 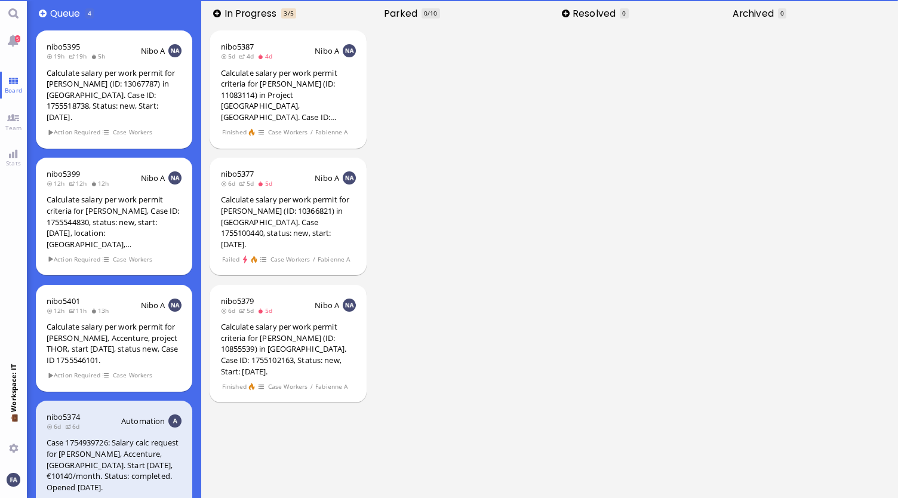 I want to click on span: 3, so click(x=285, y=13).